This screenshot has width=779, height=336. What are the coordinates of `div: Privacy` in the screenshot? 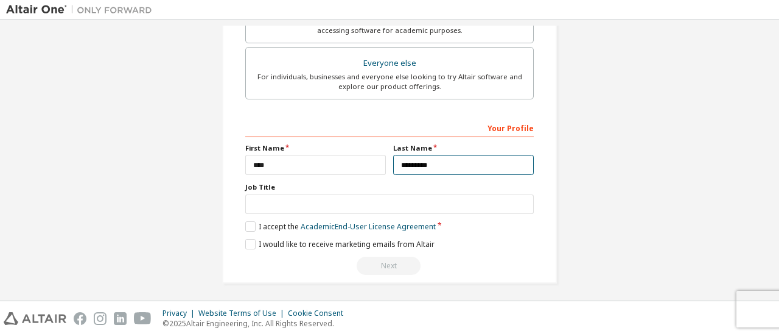 It's located at (180, 313).